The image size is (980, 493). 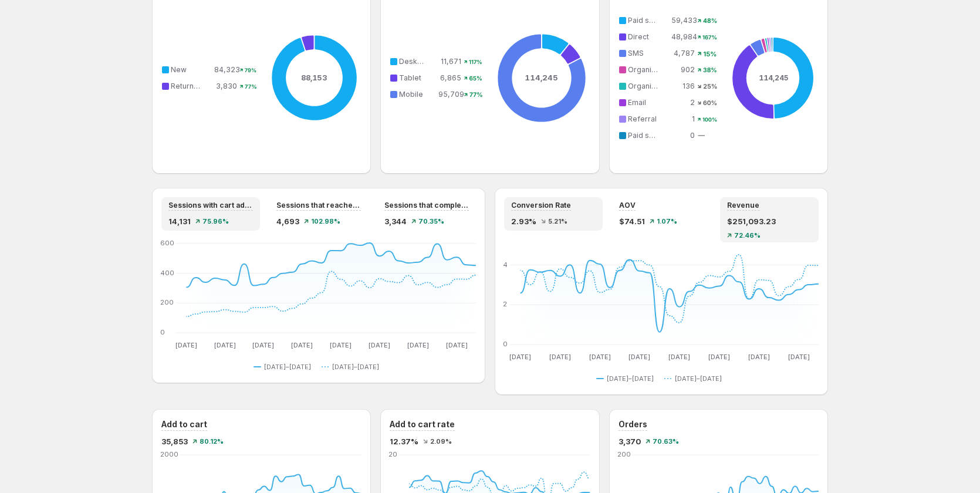 I want to click on td: Returning, so click(x=191, y=86).